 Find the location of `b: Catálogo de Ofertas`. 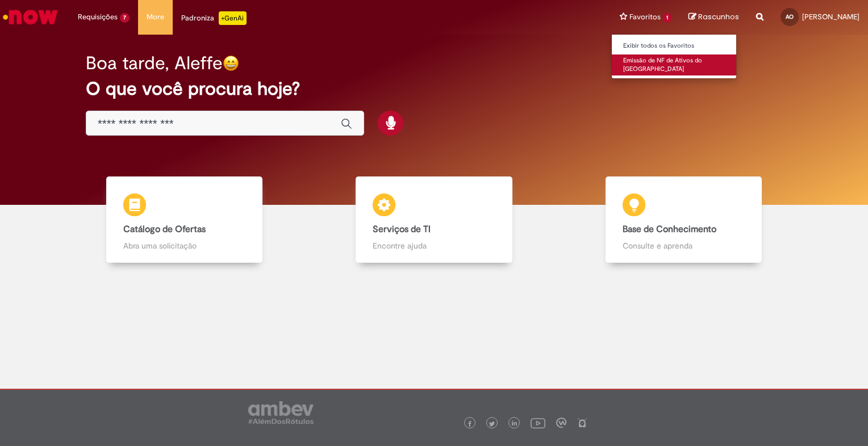

b: Catálogo de Ofertas is located at coordinates (164, 229).